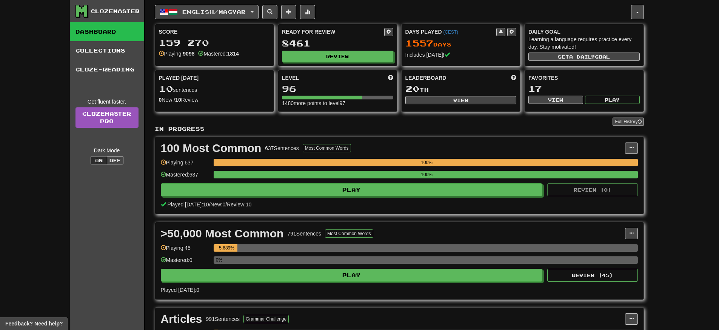  Describe the element at coordinates (582, 57) in the screenshot. I see `span: a daily` at that location.